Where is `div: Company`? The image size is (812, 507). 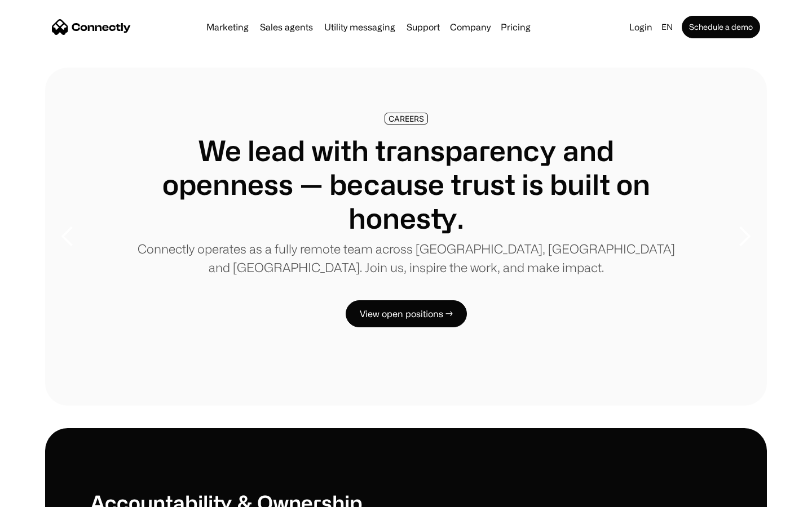
div: Company is located at coordinates (470, 27).